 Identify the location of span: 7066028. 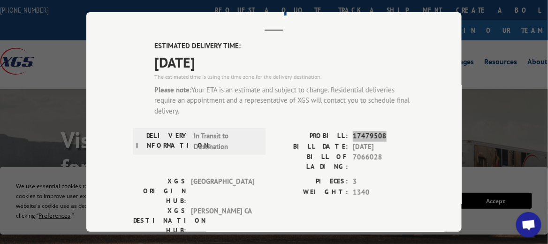
(384, 162).